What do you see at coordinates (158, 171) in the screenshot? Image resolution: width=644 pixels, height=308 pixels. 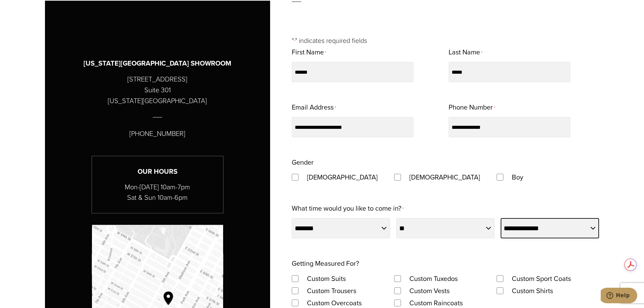 I see `h3: Our Hours` at bounding box center [158, 171].